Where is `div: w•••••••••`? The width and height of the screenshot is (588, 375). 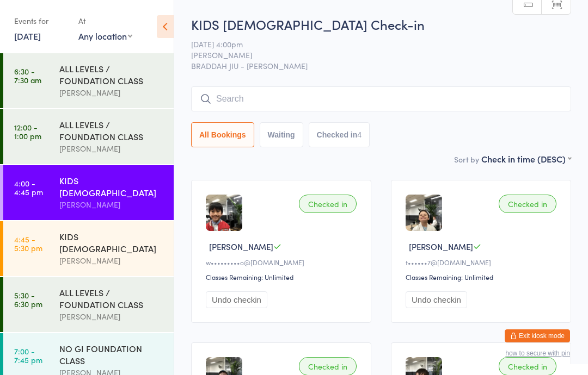 div: w••••••••• is located at coordinates (283, 262).